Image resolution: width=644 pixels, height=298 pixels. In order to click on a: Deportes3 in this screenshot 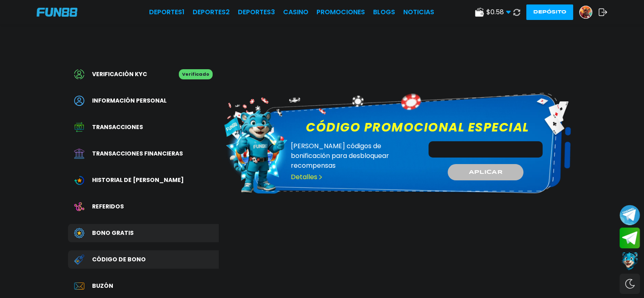, I will do `click(256, 12)`.